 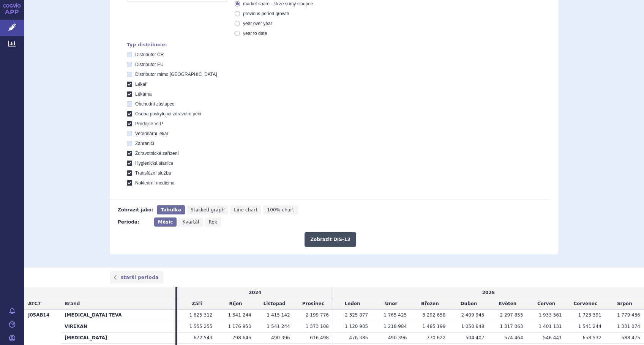 What do you see at coordinates (472, 315) in the screenshot?
I see `span: 2 409 945` at bounding box center [472, 315].